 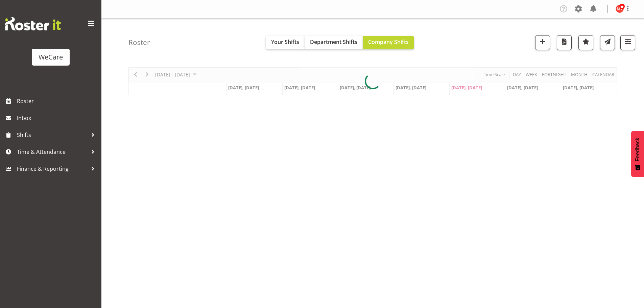 What do you see at coordinates (285, 43) in the screenshot?
I see `button: Your Shifts` at bounding box center [285, 43].